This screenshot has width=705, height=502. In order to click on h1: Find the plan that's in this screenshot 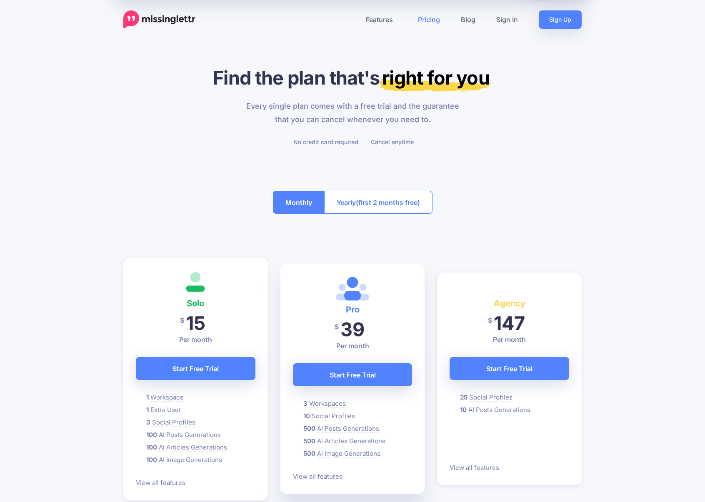, I will do `click(353, 78)`.